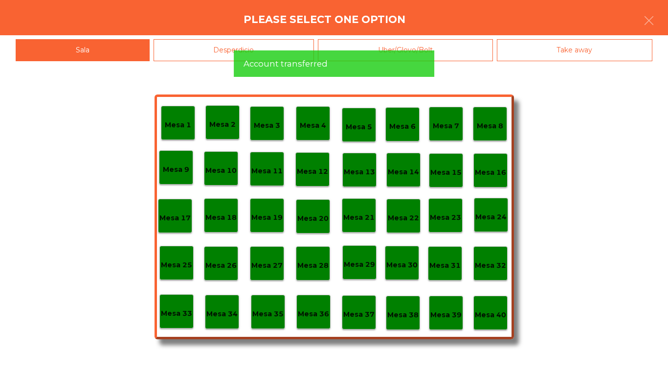  Describe the element at coordinates (286, 64) in the screenshot. I see `span: Account transferred` at that location.